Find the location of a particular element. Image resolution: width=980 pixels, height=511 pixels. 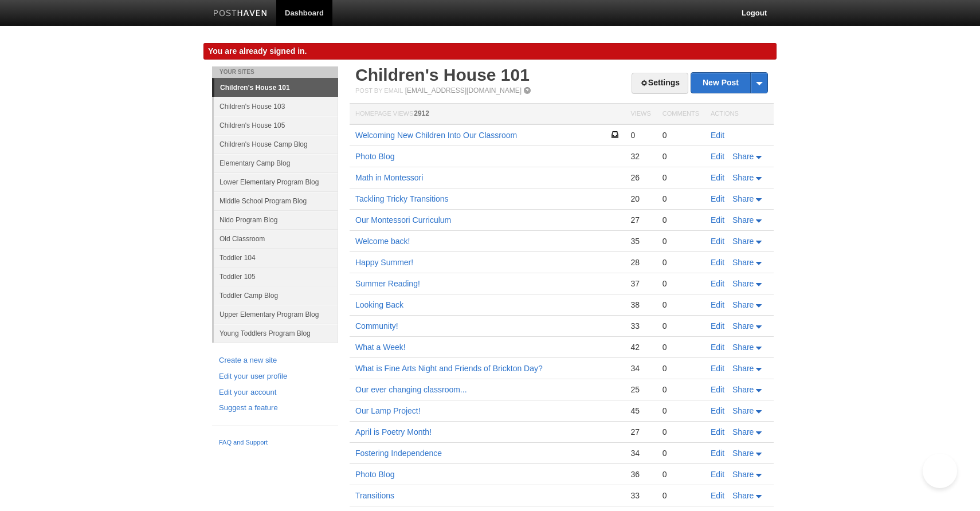

div: 32 is located at coordinates (640, 157).